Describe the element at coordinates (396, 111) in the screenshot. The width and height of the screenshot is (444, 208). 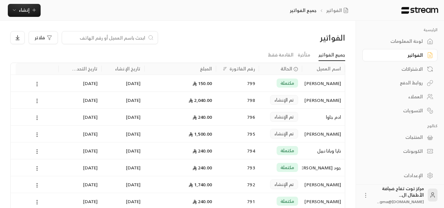
I see `div: التسويات` at that location.